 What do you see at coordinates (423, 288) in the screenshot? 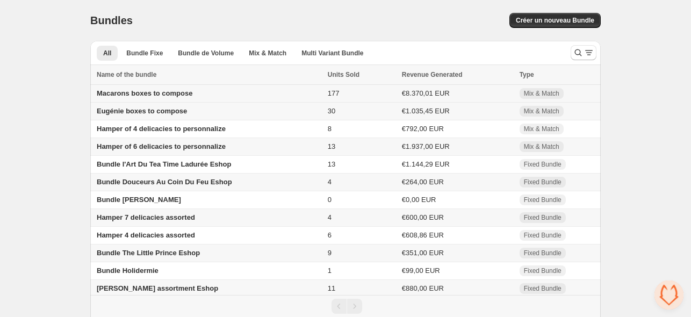
I see `span: €880,00 EUR` at bounding box center [423, 288].